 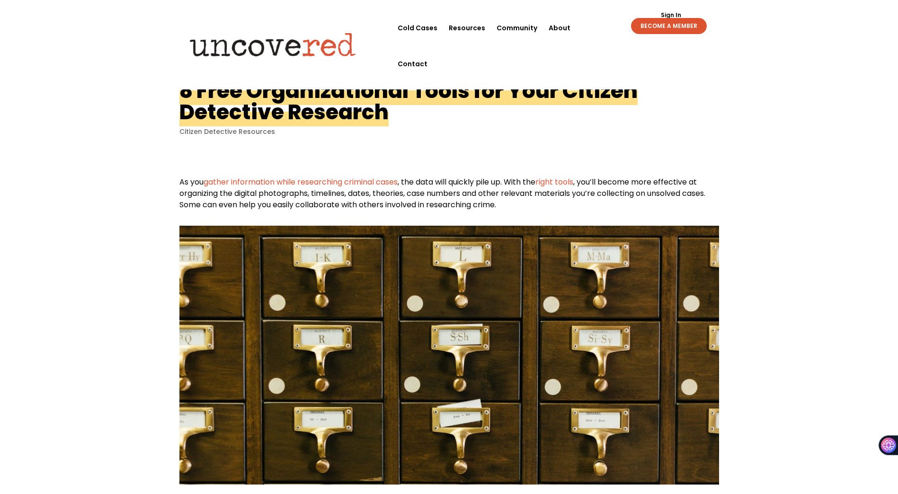 What do you see at coordinates (517, 28) in the screenshot?
I see `a: Community` at bounding box center [517, 28].